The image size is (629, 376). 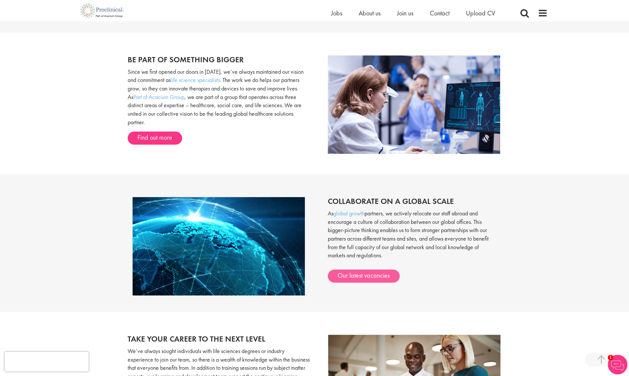 What do you see at coordinates (155, 138) in the screenshot?
I see `a: Find out more` at bounding box center [155, 138].